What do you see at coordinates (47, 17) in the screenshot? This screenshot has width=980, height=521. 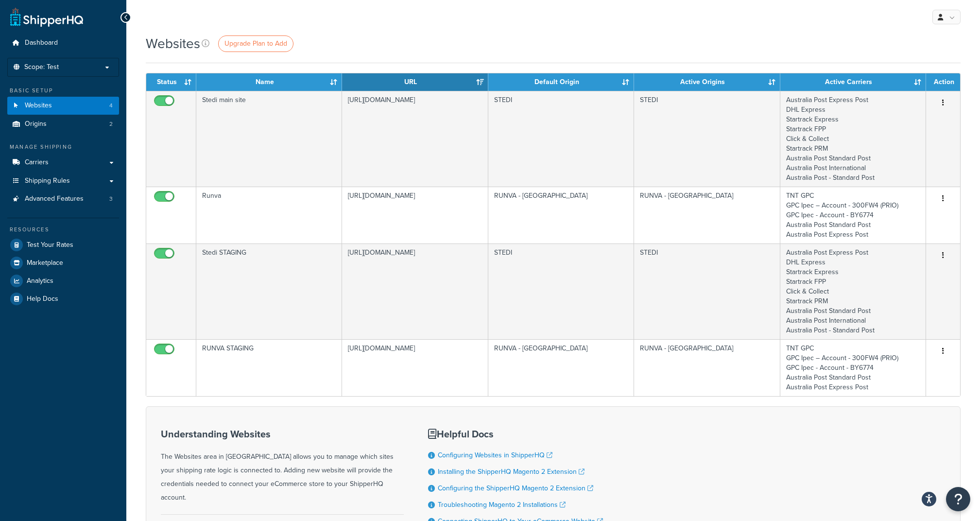 I see `a: ShipperHQ Home` at bounding box center [47, 17].